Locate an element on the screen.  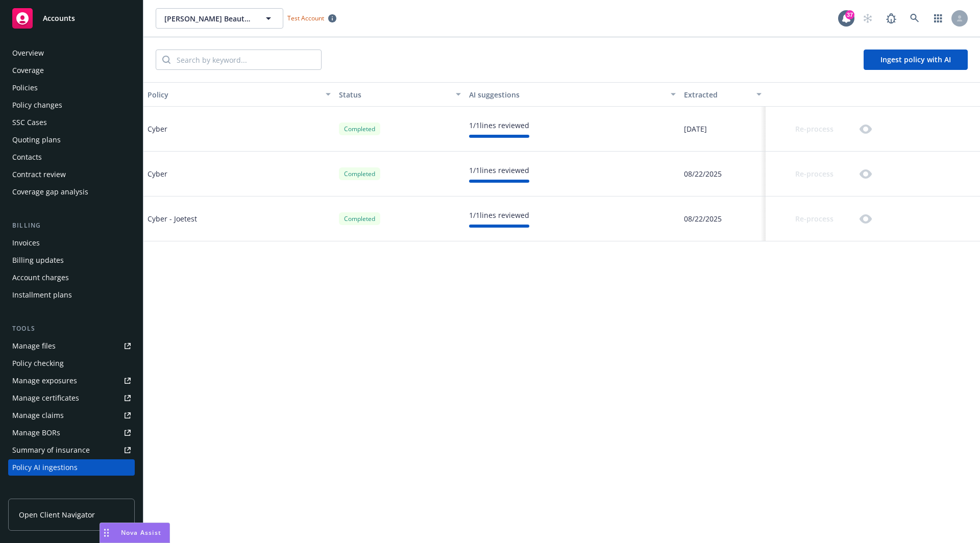
div: Billing updates is located at coordinates (38, 261).